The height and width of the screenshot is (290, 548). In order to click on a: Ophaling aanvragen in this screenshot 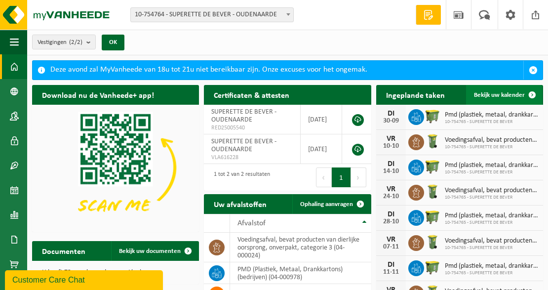, I will do `click(331, 204)`.